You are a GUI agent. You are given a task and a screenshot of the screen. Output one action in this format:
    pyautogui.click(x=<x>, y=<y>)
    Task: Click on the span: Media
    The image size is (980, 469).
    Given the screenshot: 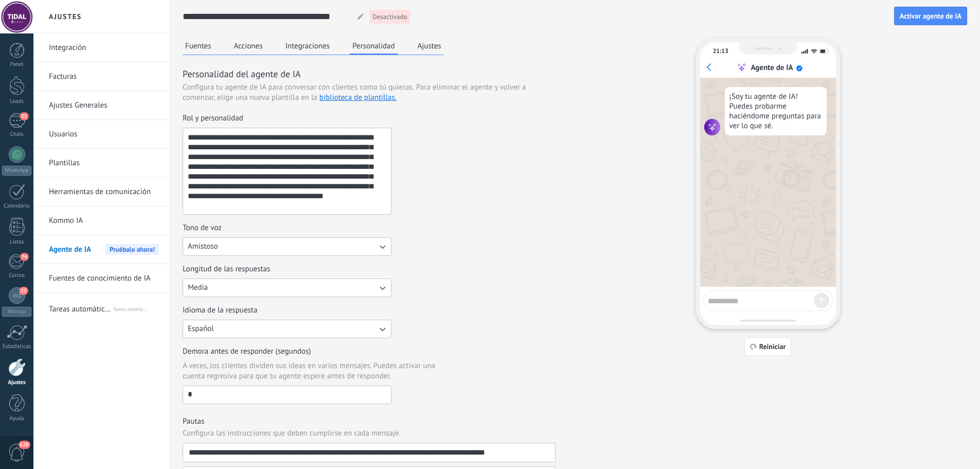 What is the action you would take?
    pyautogui.click(x=198, y=288)
    